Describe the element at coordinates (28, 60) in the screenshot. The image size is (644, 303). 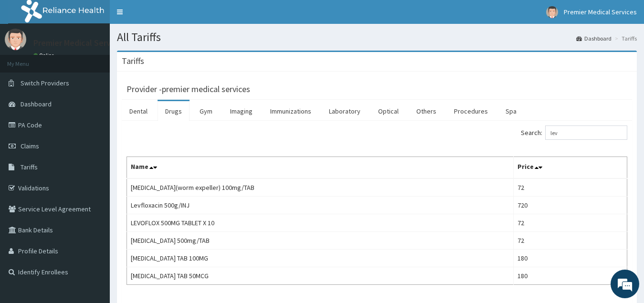
I see `img: d_794563401_company_1708531726252_794563401` at that location.